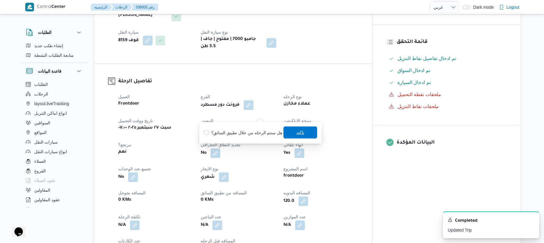  Describe the element at coordinates (238, 82) in the screenshot. I see `h3: تفاصيل الرحلة` at that location.